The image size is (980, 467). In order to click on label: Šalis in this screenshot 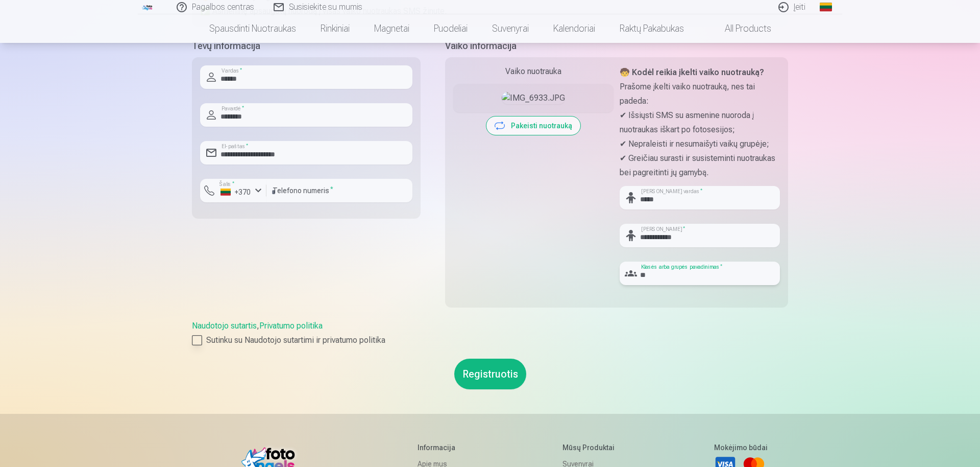, I will do `click(227, 184)`.